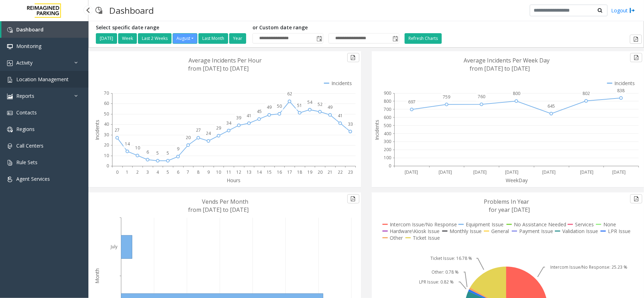 This screenshot has width=644, height=298. I want to click on text: Ticket Issue: 16.78 %, so click(451, 258).